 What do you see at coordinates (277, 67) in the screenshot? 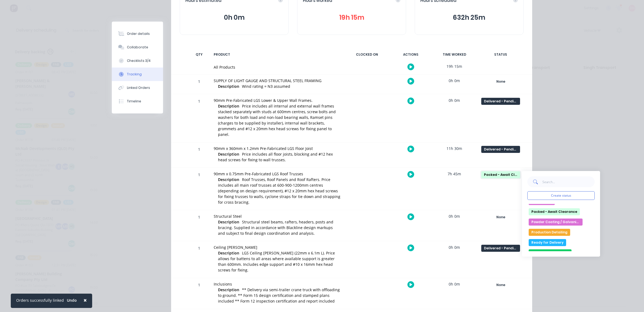
I see `div: All Products` at bounding box center [277, 67].